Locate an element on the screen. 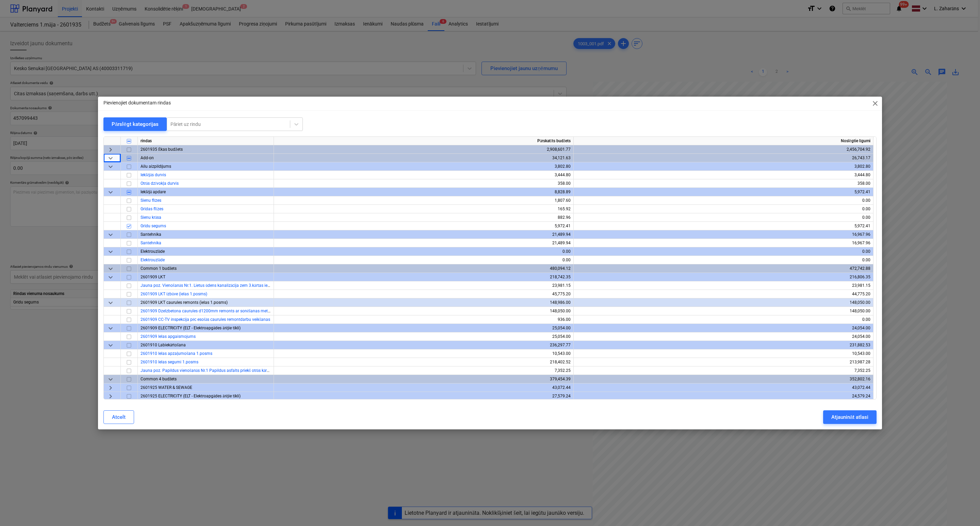  a: Sienu flīzes is located at coordinates (151, 200).